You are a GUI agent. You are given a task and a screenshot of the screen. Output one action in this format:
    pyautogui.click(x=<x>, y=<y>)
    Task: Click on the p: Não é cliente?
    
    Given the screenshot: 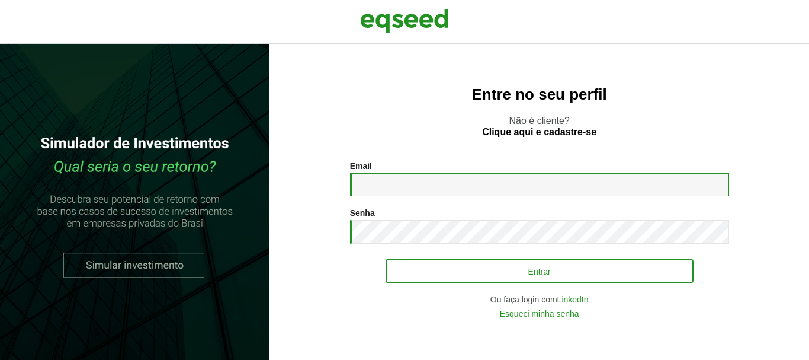 What is the action you would take?
    pyautogui.click(x=539, y=126)
    